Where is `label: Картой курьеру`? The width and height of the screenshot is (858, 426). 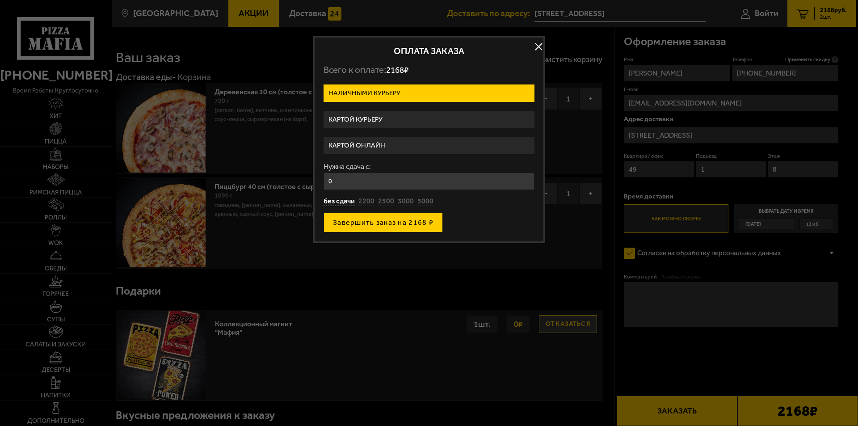
label: Картой курьеру is located at coordinates (429, 119).